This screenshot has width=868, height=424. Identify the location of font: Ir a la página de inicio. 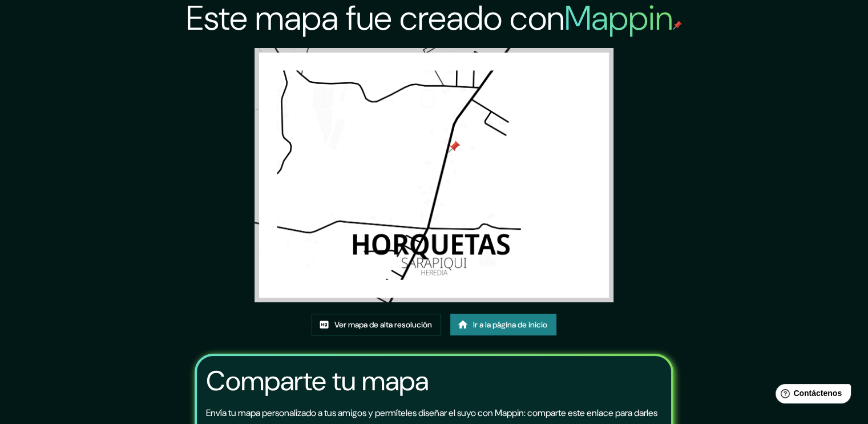
(510, 325).